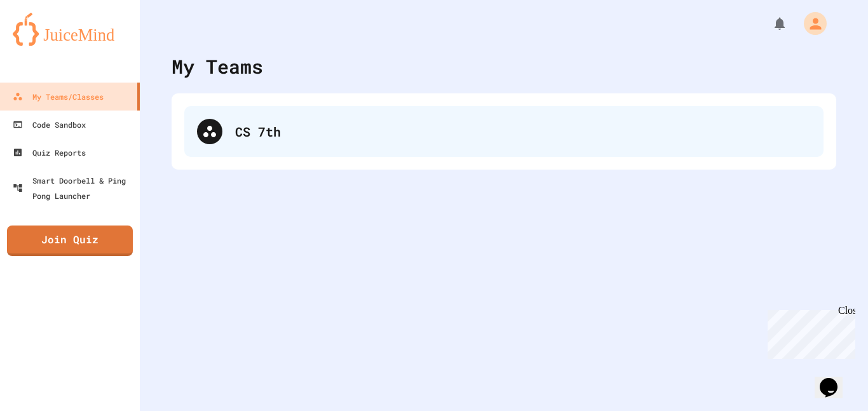 The height and width of the screenshot is (411, 868). Describe the element at coordinates (49, 153) in the screenshot. I see `div: Quiz Reports` at that location.